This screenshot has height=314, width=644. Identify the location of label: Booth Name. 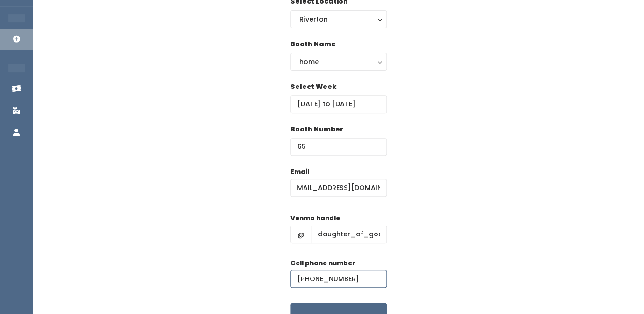
(313, 44).